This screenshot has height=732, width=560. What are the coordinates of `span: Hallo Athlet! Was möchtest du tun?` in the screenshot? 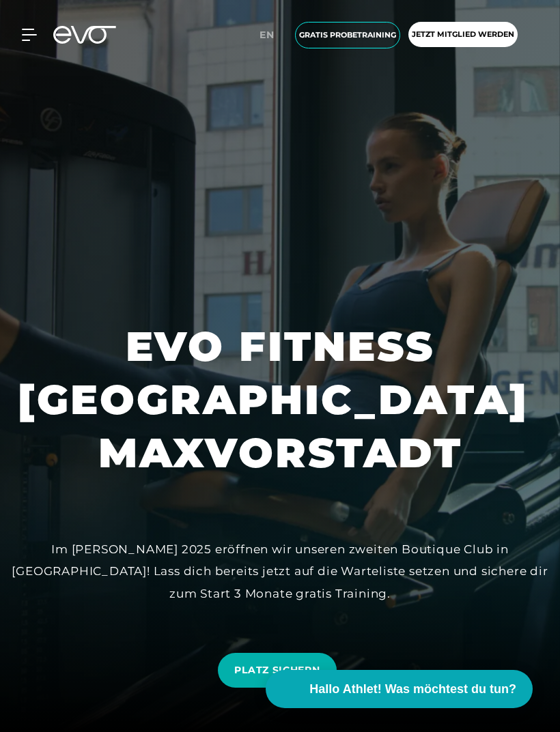 It's located at (412, 689).